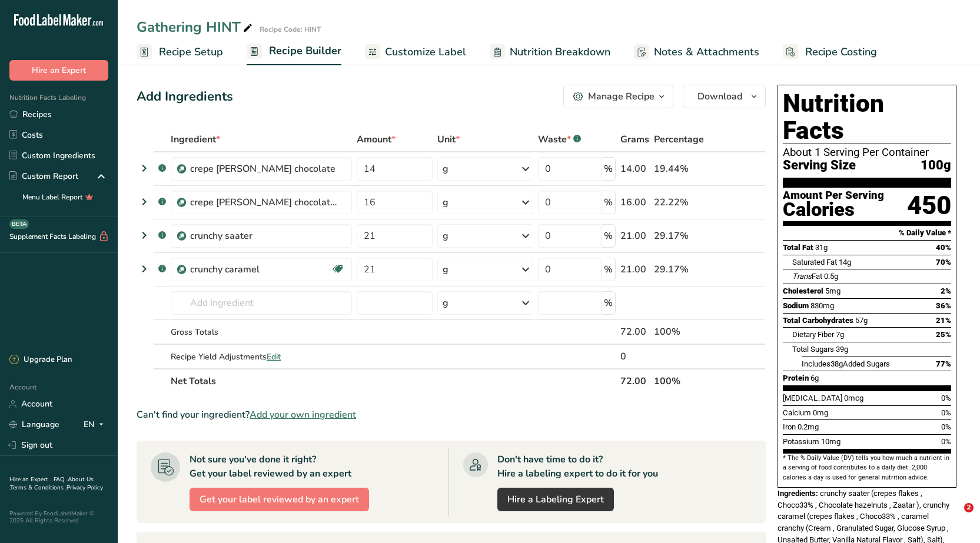  What do you see at coordinates (30, 479) in the screenshot?
I see `a: Hire an Expert .` at bounding box center [30, 479].